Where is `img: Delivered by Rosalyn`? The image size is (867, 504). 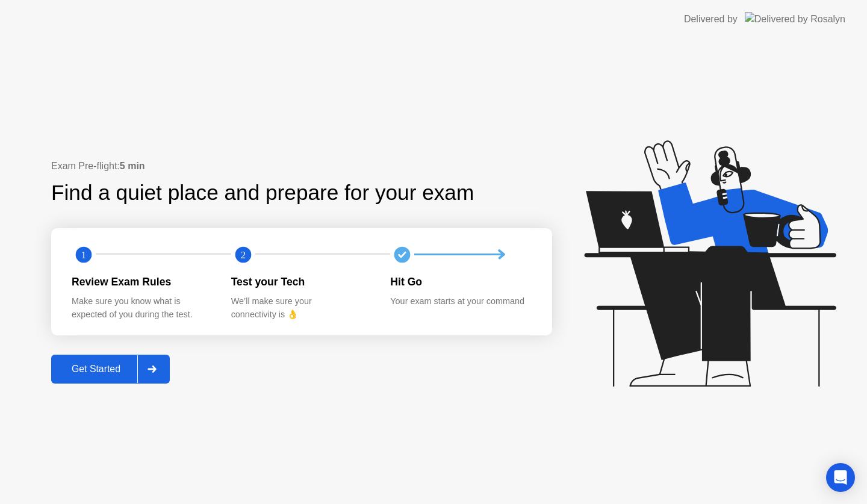 img: Delivered by Rosalyn is located at coordinates (795, 19).